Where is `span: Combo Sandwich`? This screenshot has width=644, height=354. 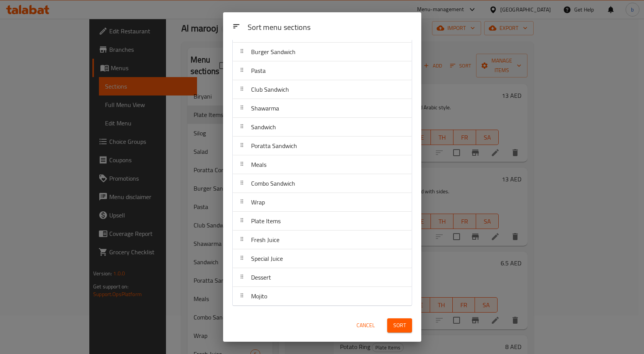
span: Combo Sandwich is located at coordinates (273, 183).